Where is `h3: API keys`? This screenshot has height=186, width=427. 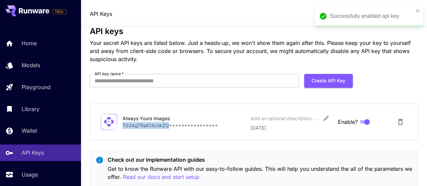
h3: API keys is located at coordinates (254, 31).